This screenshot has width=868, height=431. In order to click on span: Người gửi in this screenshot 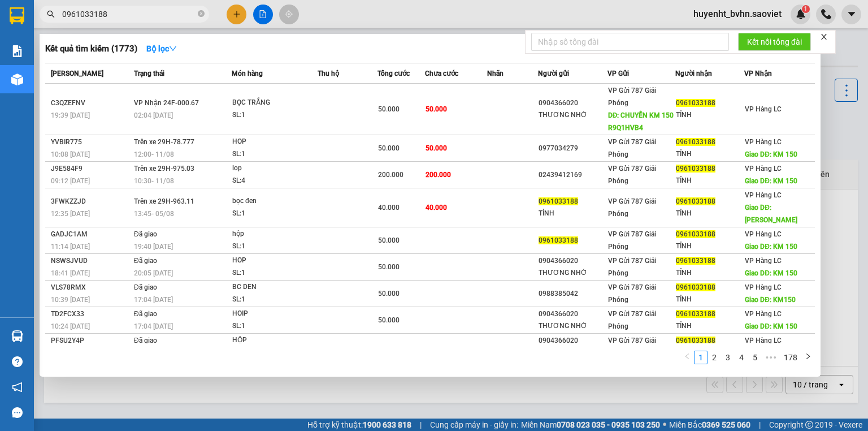, I will do `click(553, 74)`.